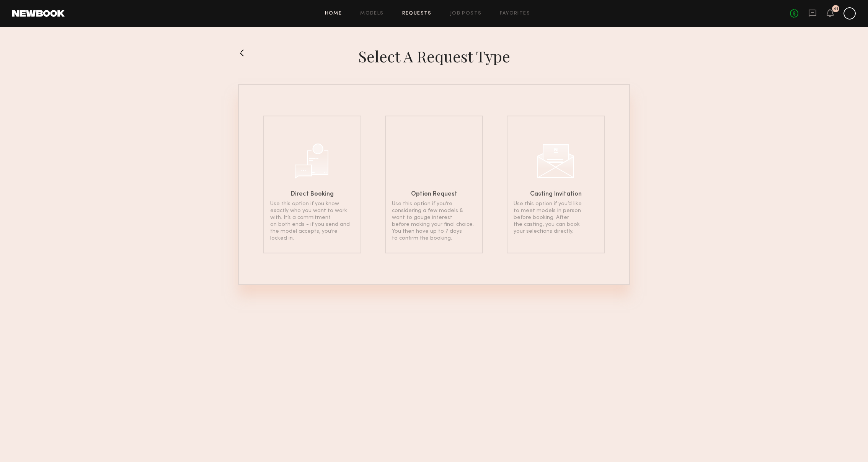 Image resolution: width=868 pixels, height=462 pixels. Describe the element at coordinates (434, 56) in the screenshot. I see `h1: Select a Request Type` at that location.